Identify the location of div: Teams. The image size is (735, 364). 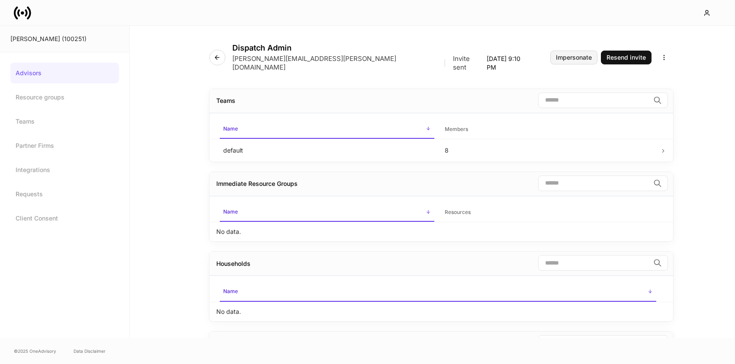
(226, 101).